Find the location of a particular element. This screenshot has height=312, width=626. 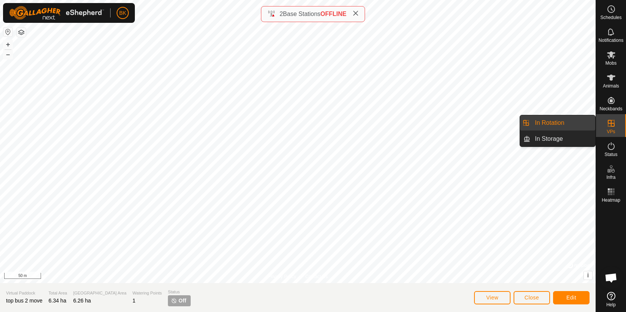

a: Help is located at coordinates (611, 299).